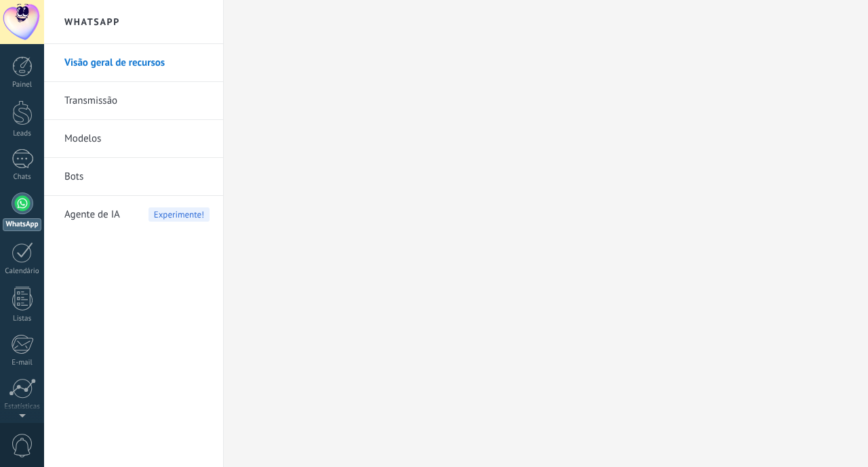  I want to click on div: WhatsApp, so click(22, 224).